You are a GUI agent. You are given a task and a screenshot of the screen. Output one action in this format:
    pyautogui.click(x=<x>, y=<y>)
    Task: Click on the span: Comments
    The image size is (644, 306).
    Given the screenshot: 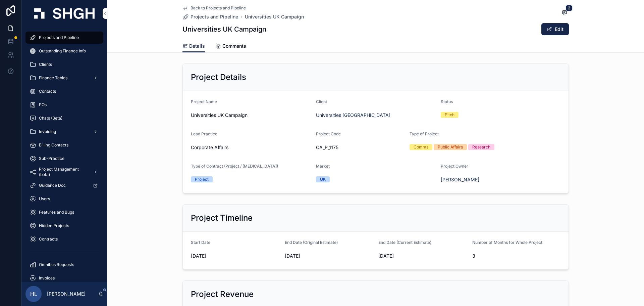 What is the action you would take?
    pyautogui.click(x=234, y=46)
    